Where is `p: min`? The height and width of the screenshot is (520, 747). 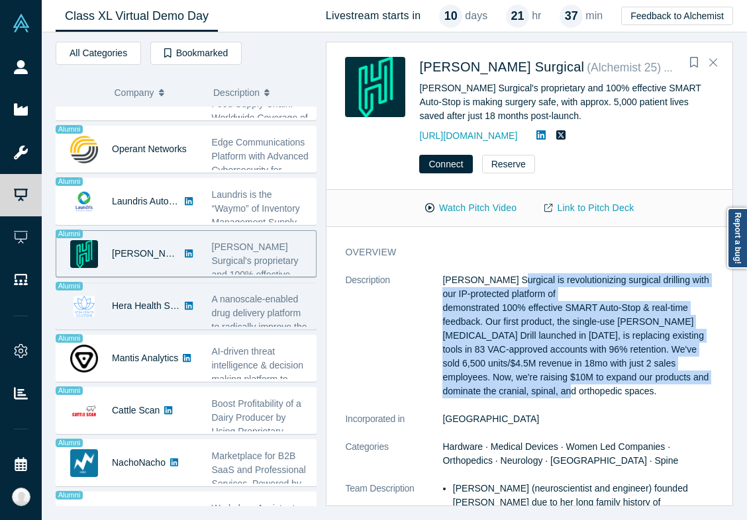
p: min is located at coordinates (594, 16).